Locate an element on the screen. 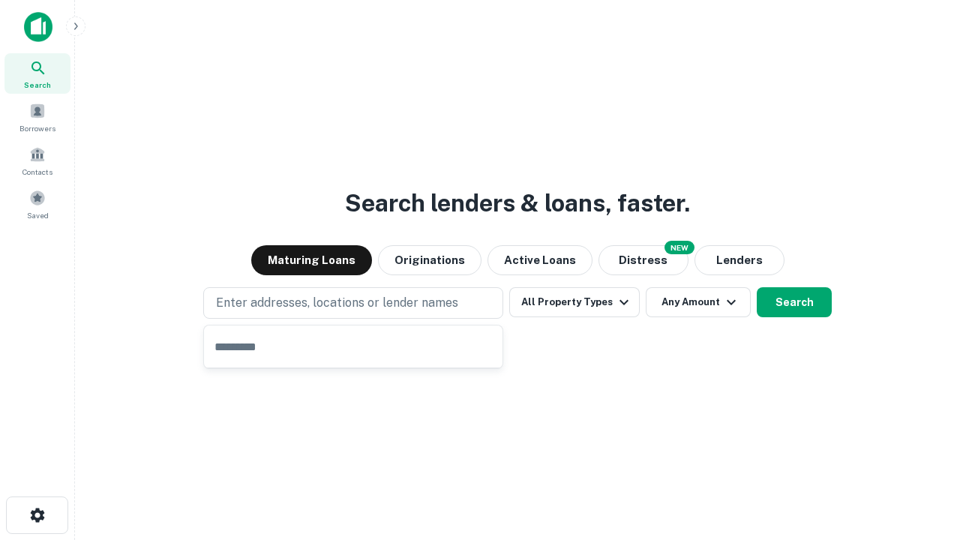 The image size is (960, 540). span: Saved is located at coordinates (37, 215).